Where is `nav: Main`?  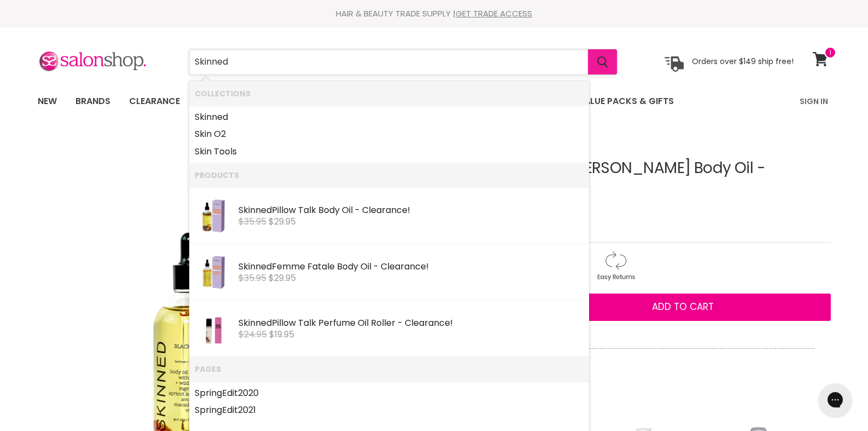 nav: Main is located at coordinates (435, 101).